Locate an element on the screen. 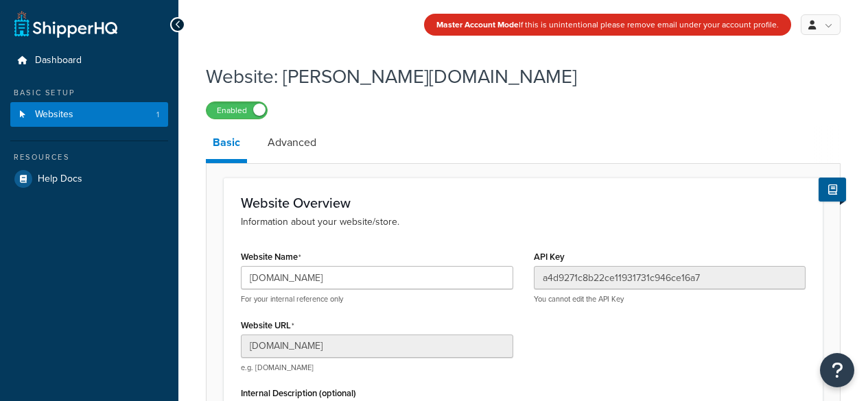 The width and height of the screenshot is (868, 401). li: Help Docs is located at coordinates (90, 179).